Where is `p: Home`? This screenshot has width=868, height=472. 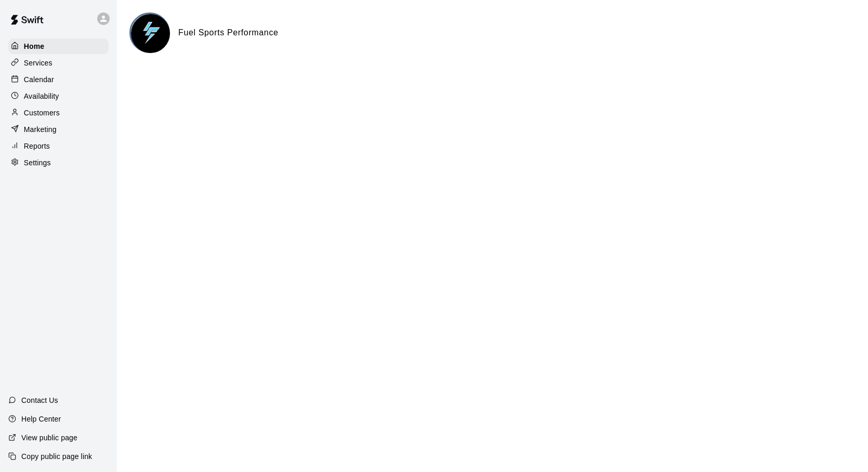 p: Home is located at coordinates (34, 46).